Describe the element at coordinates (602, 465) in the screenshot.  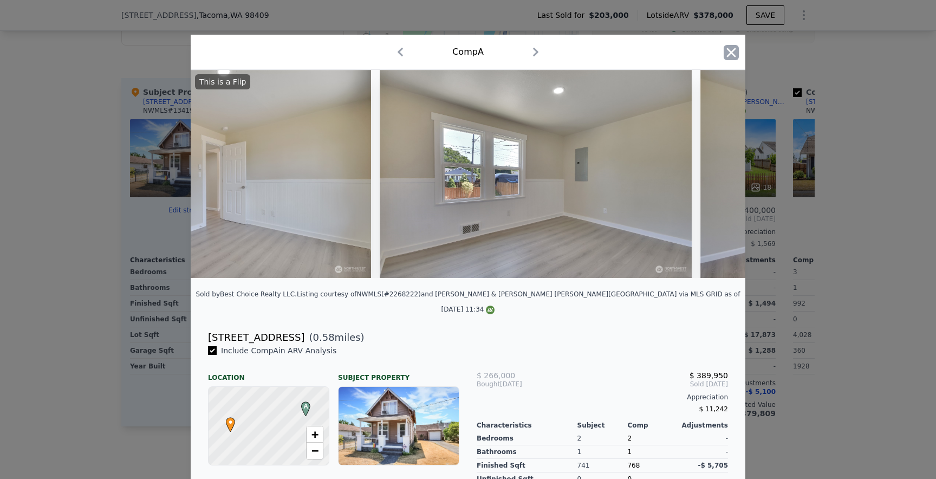
I see `div: 741` at that location.